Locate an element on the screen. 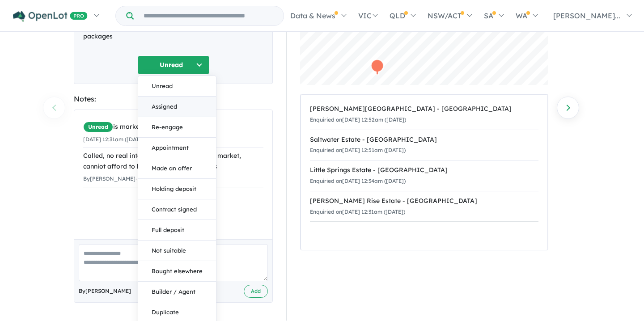 The image size is (644, 321). div: Called, no real interest, just researching the market, canniot afford to buy for a number of years is located at coordinates (173, 161).